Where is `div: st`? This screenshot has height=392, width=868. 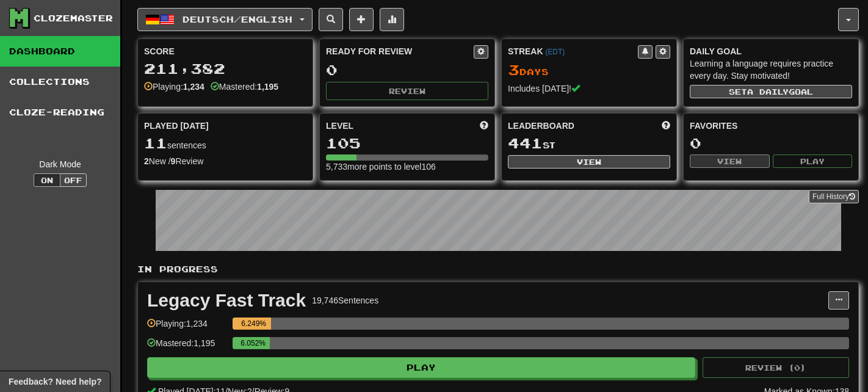
div: st is located at coordinates (589, 143).